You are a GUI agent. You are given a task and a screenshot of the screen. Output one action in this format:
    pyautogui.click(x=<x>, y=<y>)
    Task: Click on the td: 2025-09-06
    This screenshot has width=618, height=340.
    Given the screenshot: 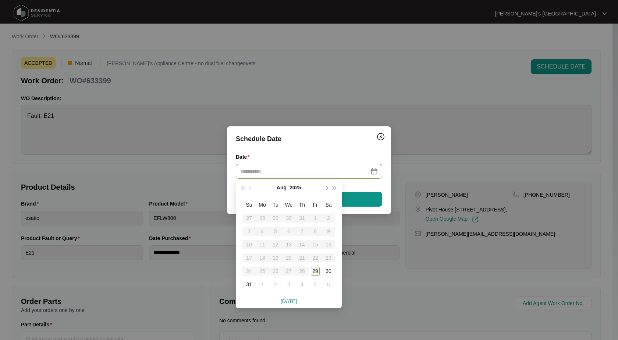 What is the action you would take?
    pyautogui.click(x=329, y=284)
    